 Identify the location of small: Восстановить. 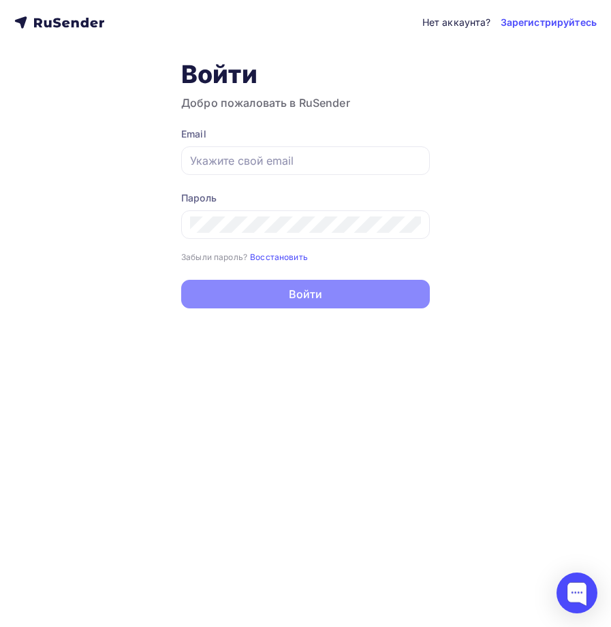
(279, 257).